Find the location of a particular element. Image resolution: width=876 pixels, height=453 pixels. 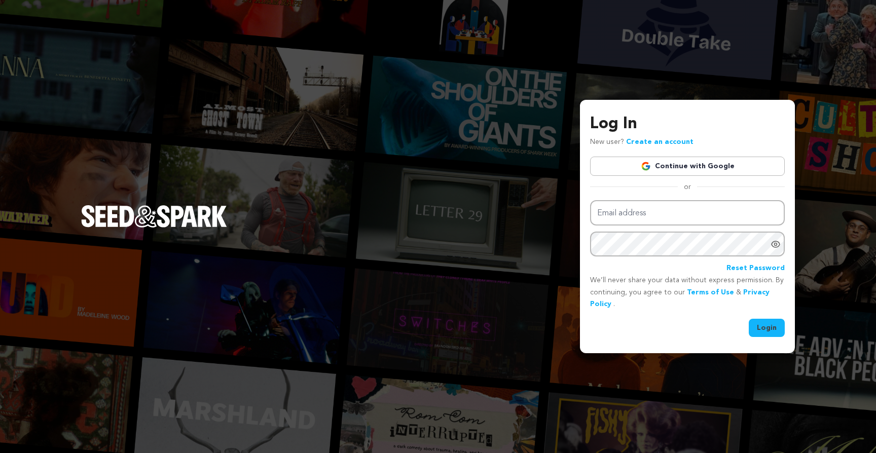

a: Continue with Google is located at coordinates (687, 166).